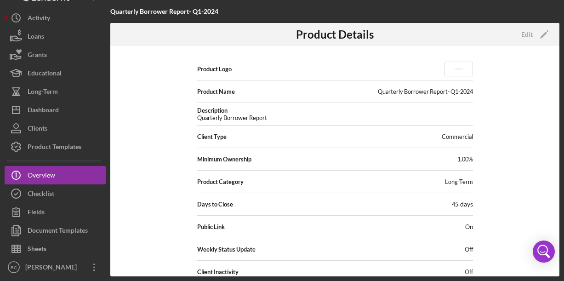  What do you see at coordinates (465, 159) in the screenshot?
I see `span: 1.00%` at bounding box center [465, 159].